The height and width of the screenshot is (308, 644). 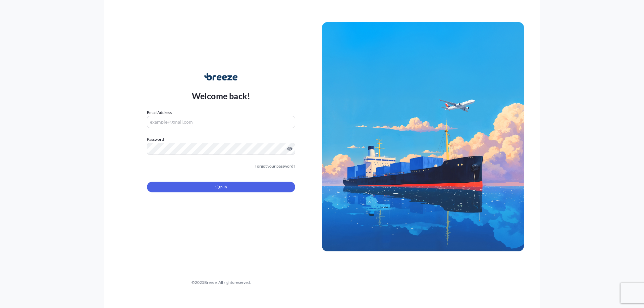 What do you see at coordinates (221, 139) in the screenshot?
I see `label: Password` at bounding box center [221, 139].